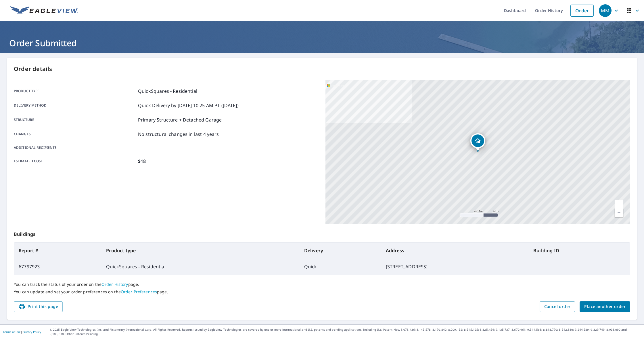  Describe the element at coordinates (558, 307) in the screenshot. I see `span: Cancel order` at that location.